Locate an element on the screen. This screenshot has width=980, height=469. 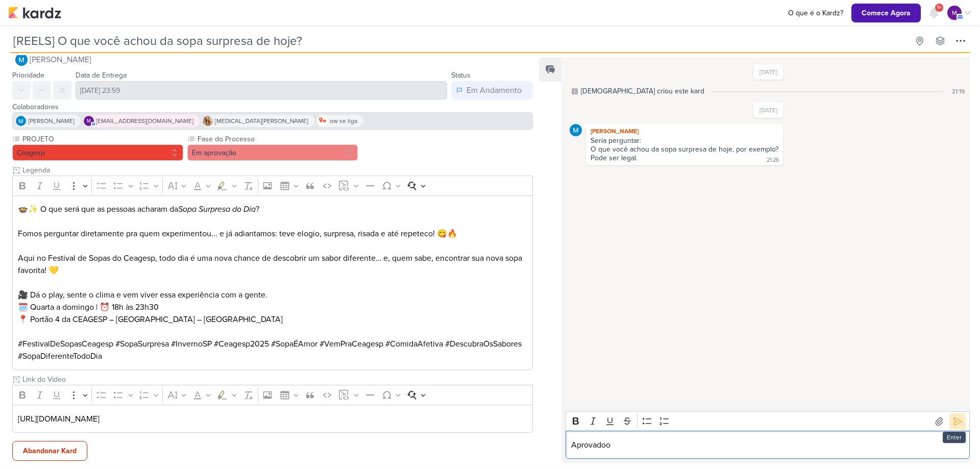
button: Abandonar Kard is located at coordinates (49, 451).